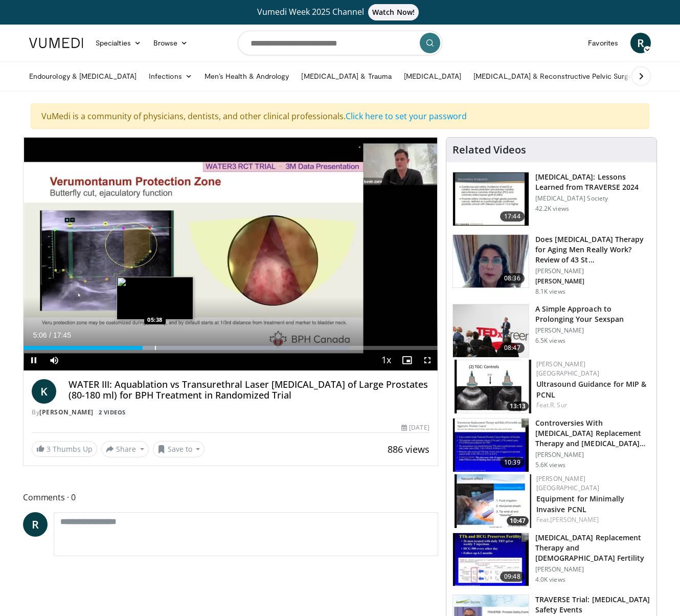  Describe the element at coordinates (512, 577) in the screenshot. I see `span: 09:48` at that location.